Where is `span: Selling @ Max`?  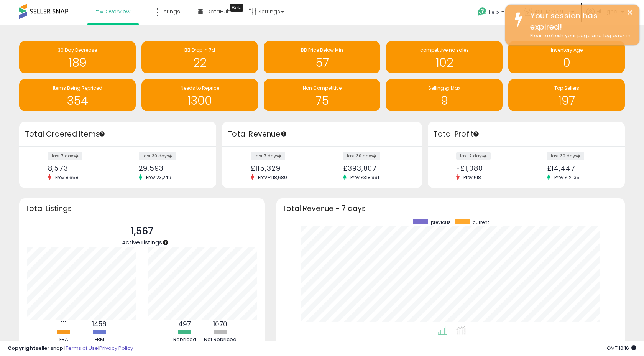
span: Selling @ Max is located at coordinates (444, 88).